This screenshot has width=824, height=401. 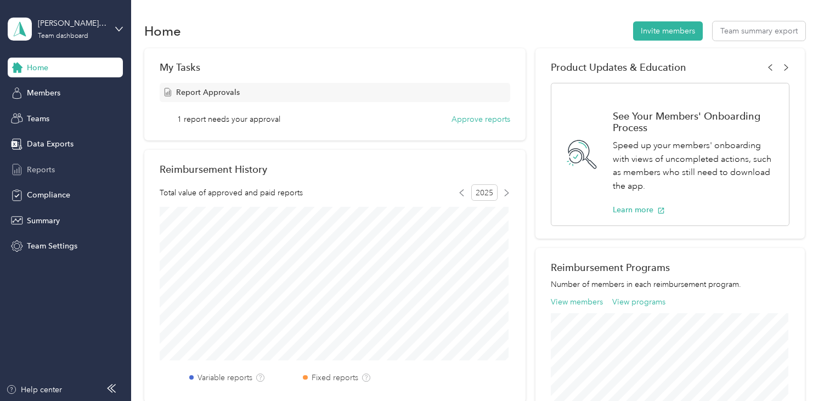 What do you see at coordinates (759, 31) in the screenshot?
I see `button: Team summary export` at bounding box center [759, 31].